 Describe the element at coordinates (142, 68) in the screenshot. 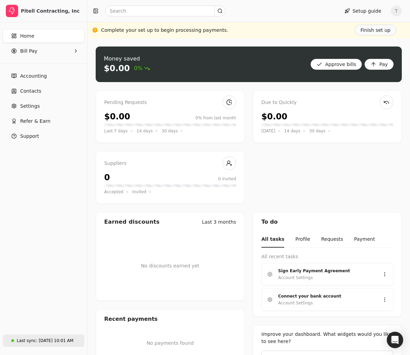

I see `span: 0%` at that location.